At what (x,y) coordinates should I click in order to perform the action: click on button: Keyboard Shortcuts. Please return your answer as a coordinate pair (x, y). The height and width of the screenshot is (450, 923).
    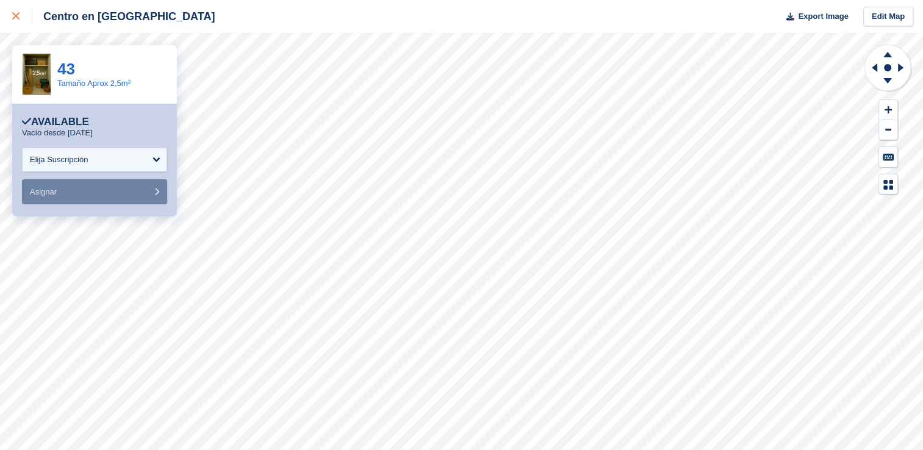
    Looking at the image, I should click on (888, 157).